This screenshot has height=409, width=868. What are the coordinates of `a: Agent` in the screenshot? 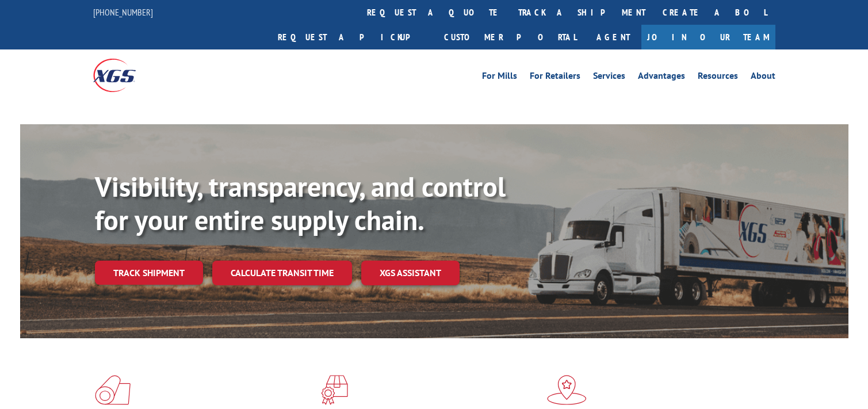 It's located at (613, 37).